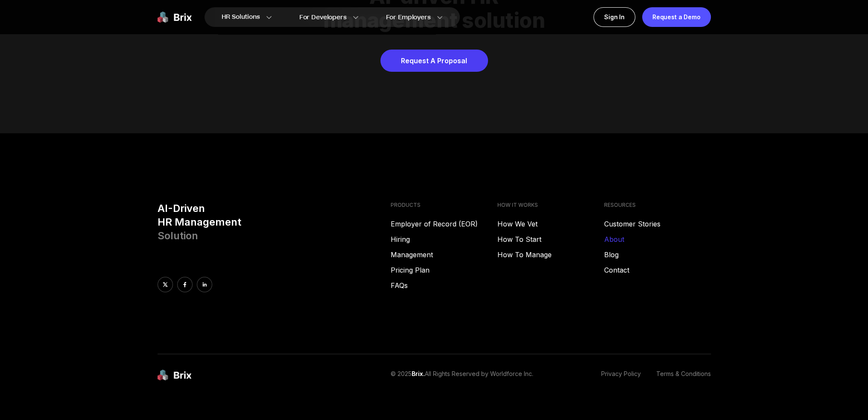  I want to click on h4: HOW IT WORKS, so click(551, 205).